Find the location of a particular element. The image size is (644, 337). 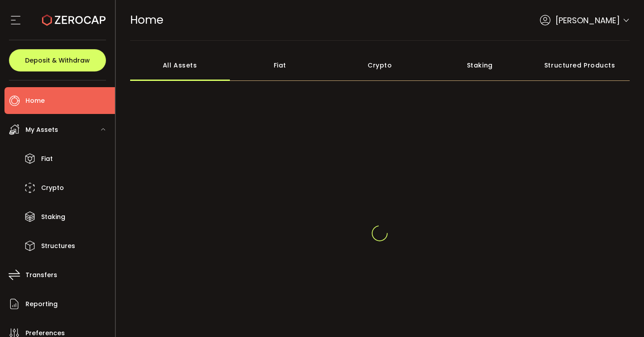

button: Deposit & Withdraw is located at coordinates (57, 60).